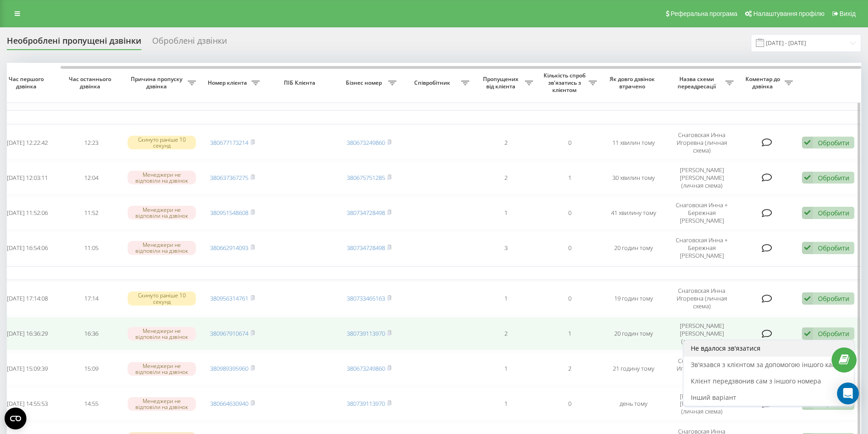 The width and height of the screenshot is (868, 434). Describe the element at coordinates (633, 403) in the screenshot. I see `td: день тому` at that location.